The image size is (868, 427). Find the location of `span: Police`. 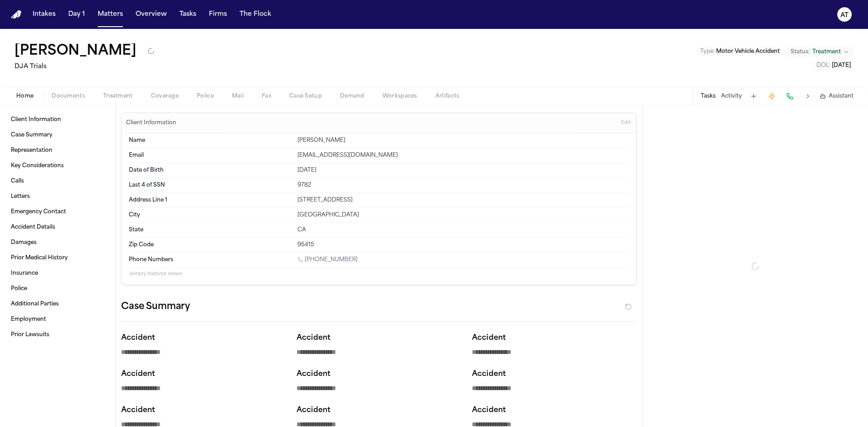

span: Police is located at coordinates (205, 96).